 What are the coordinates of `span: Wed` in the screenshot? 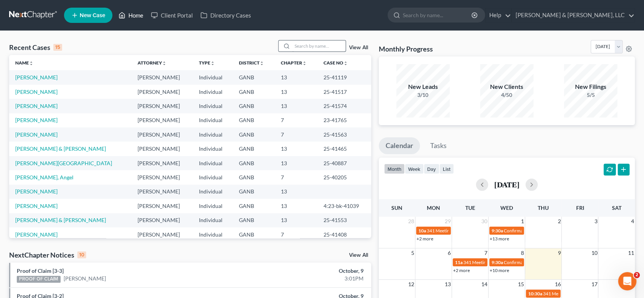 It's located at (507, 208).